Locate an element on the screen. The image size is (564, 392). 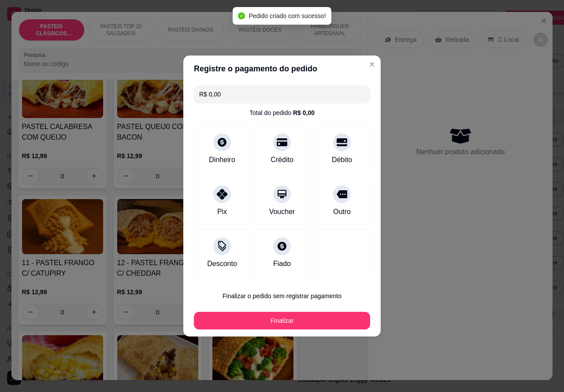
div: Débito is located at coordinates (342, 160).